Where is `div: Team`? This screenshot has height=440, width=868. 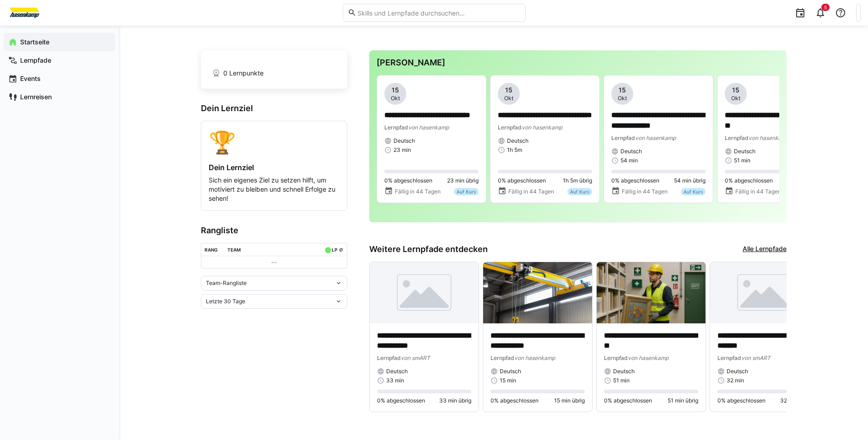 div: Team is located at coordinates (234, 250).